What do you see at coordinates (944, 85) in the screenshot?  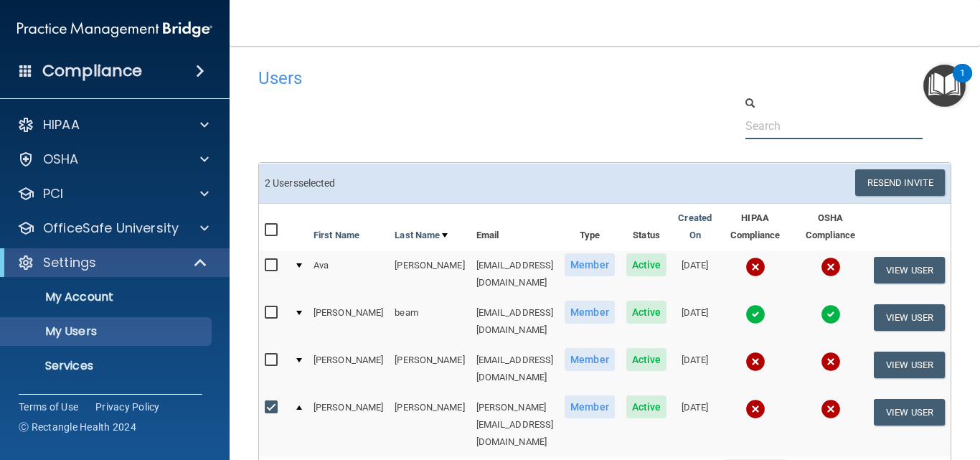 I see `button: Open Resource Center, 1 new notification` at bounding box center [944, 85].